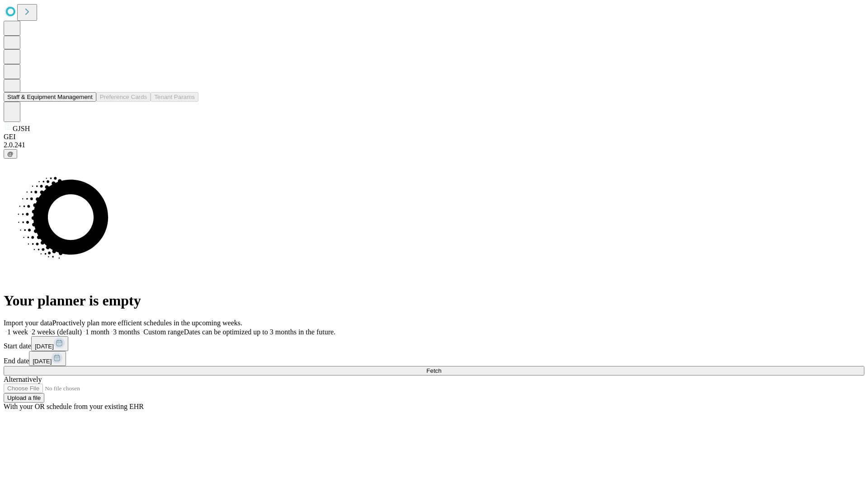 The image size is (868, 488). Describe the element at coordinates (259, 331) in the screenshot. I see `span: Dates can be optimized up to 3 months in the future.` at that location.